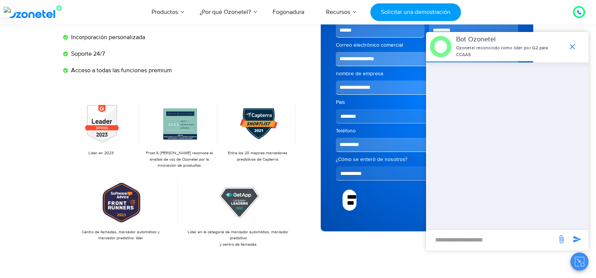 Image resolution: width=596 pixels, height=278 pixels. What do you see at coordinates (165, 12) in the screenshot?
I see `font: Productos` at bounding box center [165, 12].